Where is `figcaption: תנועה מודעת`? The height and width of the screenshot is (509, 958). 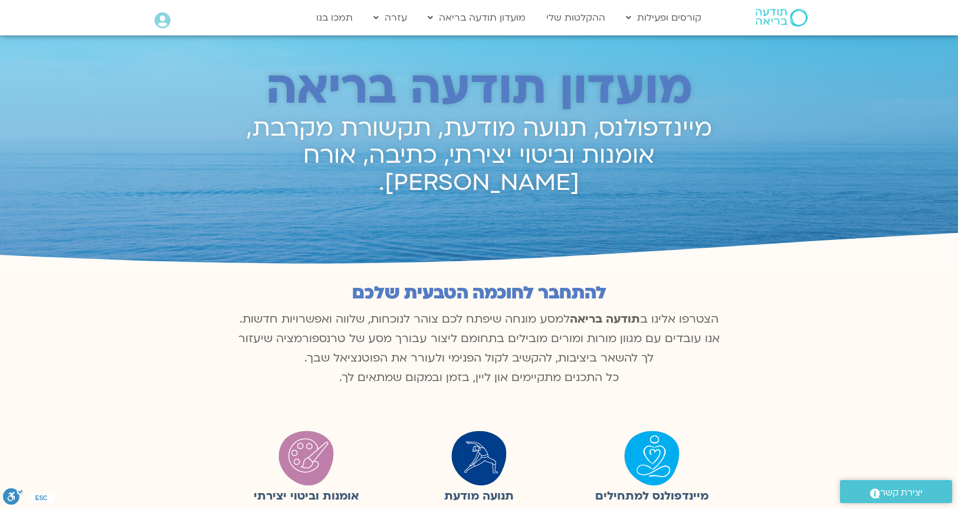 figcaption: תנועה מודעת is located at coordinates (479, 496).